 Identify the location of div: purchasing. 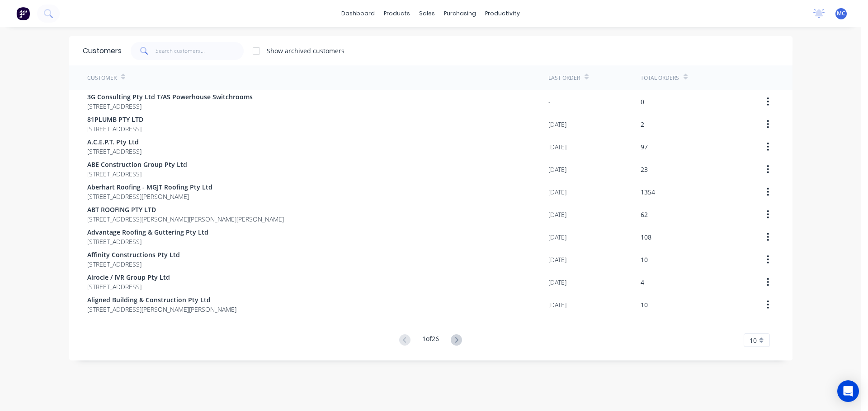
(460, 14).